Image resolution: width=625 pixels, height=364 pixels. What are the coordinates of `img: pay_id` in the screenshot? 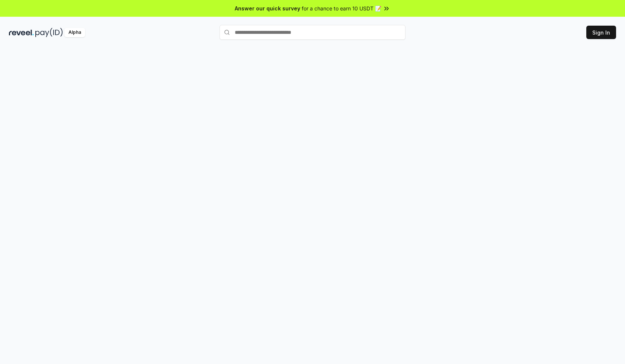 It's located at (49, 32).